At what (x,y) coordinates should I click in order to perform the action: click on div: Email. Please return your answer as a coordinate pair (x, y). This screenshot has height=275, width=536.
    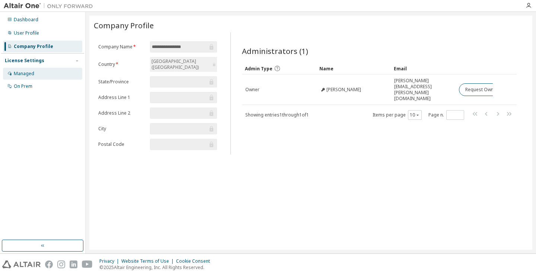
    Looking at the image, I should click on (423, 69).